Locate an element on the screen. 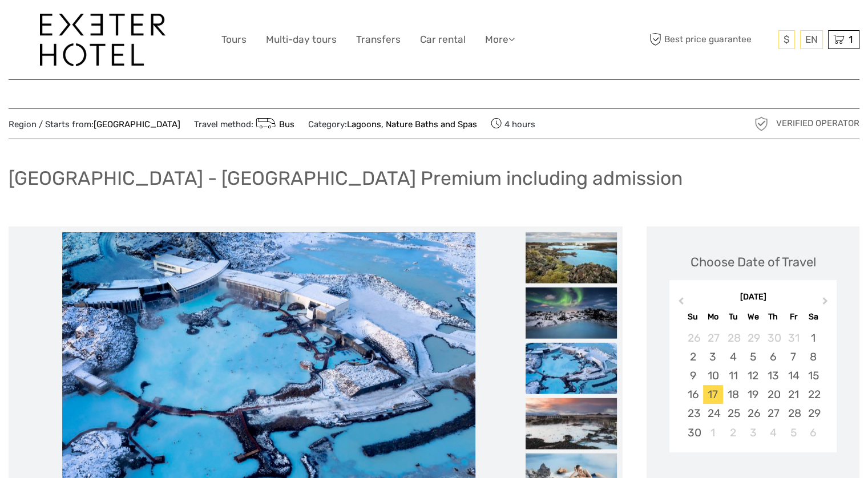  div: Choose Tuesday, November 18th, 2025 is located at coordinates (733, 394).